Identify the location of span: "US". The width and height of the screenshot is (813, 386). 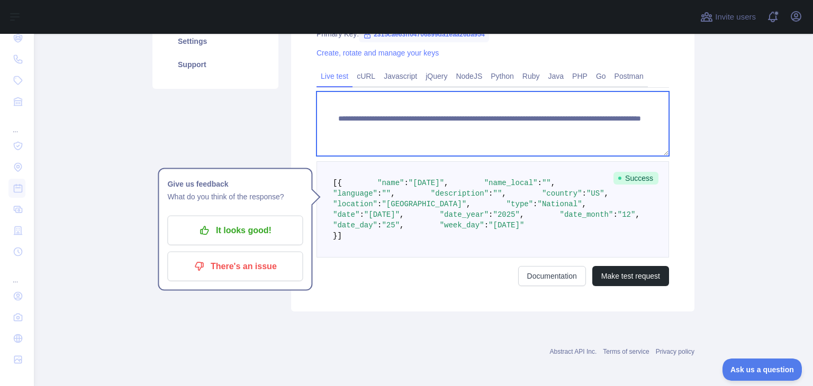
(595, 194).